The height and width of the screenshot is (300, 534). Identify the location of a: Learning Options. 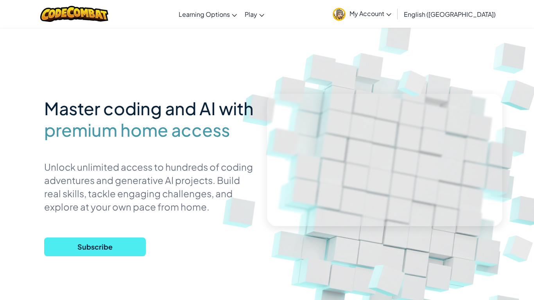
(207, 14).